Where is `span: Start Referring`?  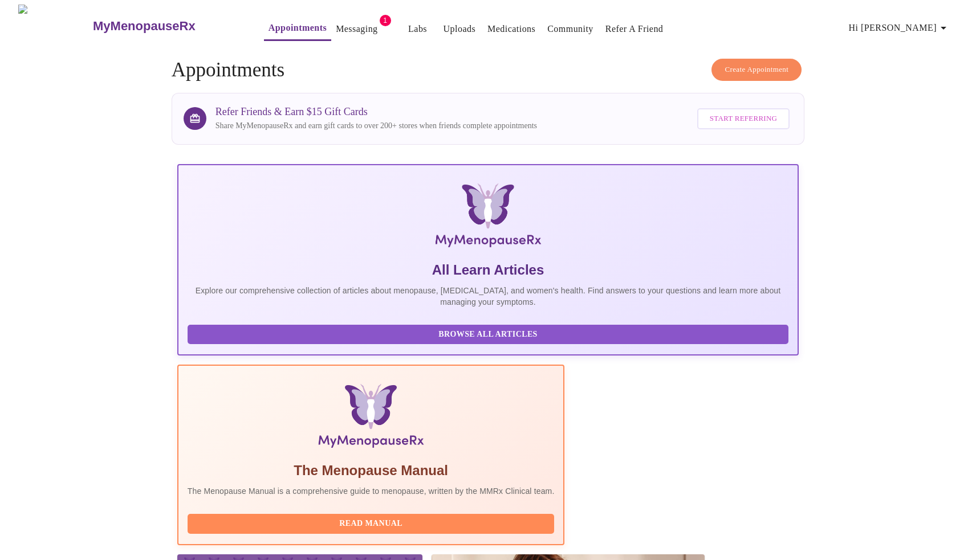
span: Start Referring is located at coordinates (743, 118).